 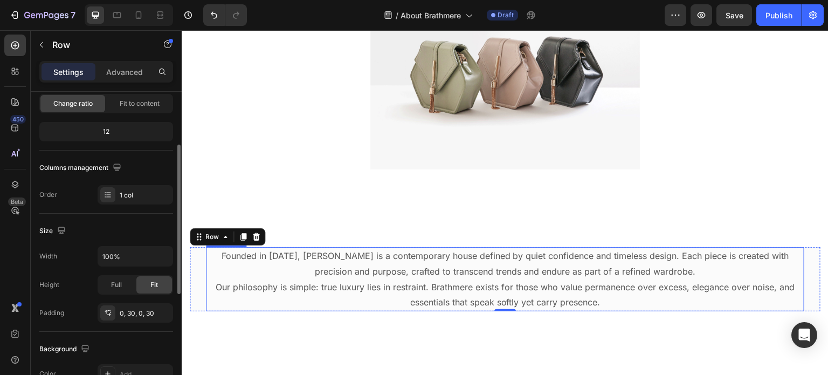 I want to click on div: Beta, so click(x=17, y=202).